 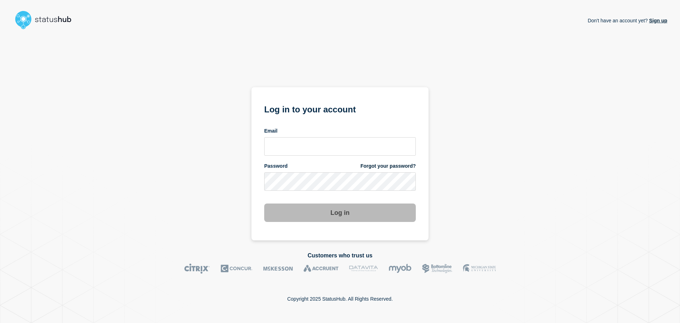 I want to click on img: McKesson logo, so click(x=278, y=268).